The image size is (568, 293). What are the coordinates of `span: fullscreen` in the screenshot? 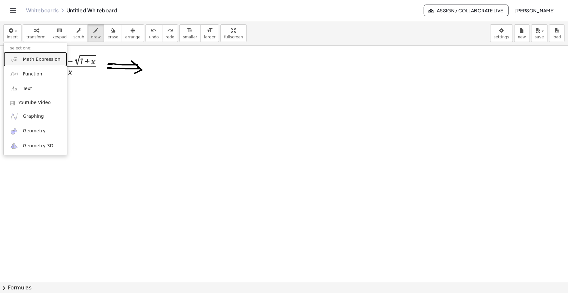 It's located at (233, 37).